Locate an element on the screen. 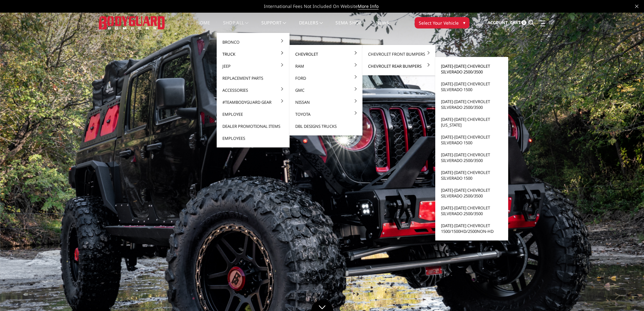 The width and height of the screenshot is (644, 311). div: Chat Widget is located at coordinates (628, 296).